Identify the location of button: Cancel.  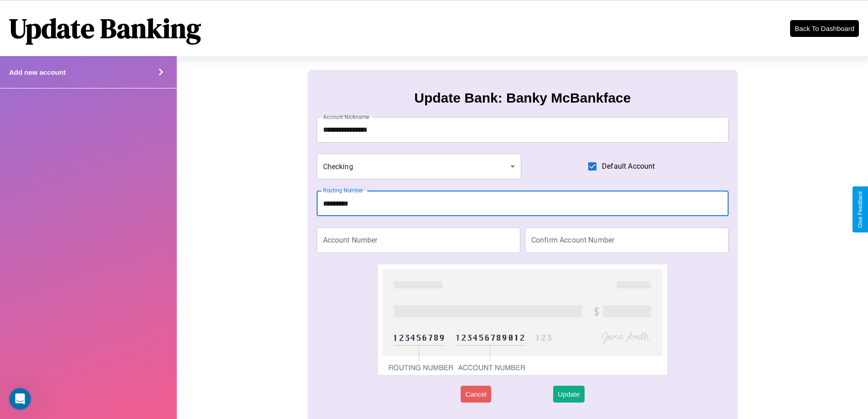
(476, 394).